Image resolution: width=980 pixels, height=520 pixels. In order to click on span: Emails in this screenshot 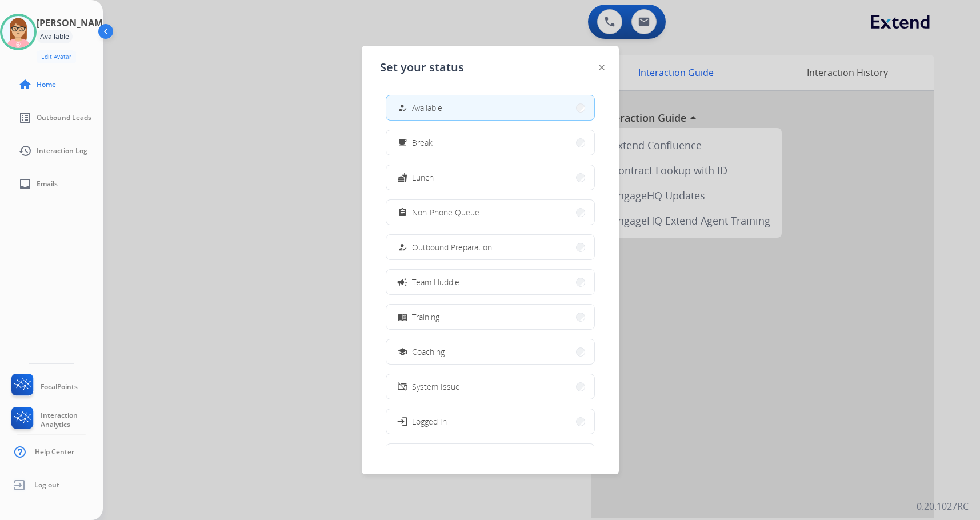, I will do `click(47, 184)`.